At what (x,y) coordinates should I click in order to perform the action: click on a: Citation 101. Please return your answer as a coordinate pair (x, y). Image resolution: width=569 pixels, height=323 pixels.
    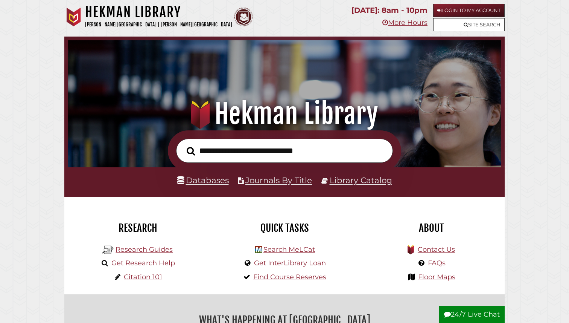
    Looking at the image, I should click on (143, 277).